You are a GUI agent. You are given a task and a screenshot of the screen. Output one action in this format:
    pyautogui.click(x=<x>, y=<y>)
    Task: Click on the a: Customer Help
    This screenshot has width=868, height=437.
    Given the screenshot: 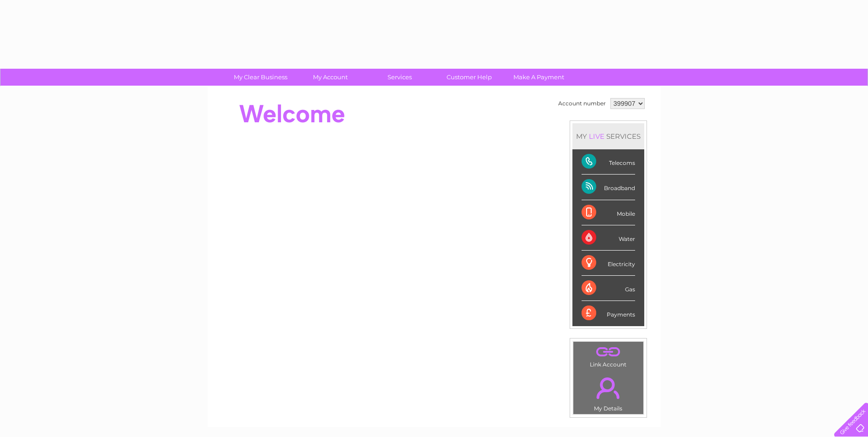 What is the action you would take?
    pyautogui.click(x=469, y=77)
    